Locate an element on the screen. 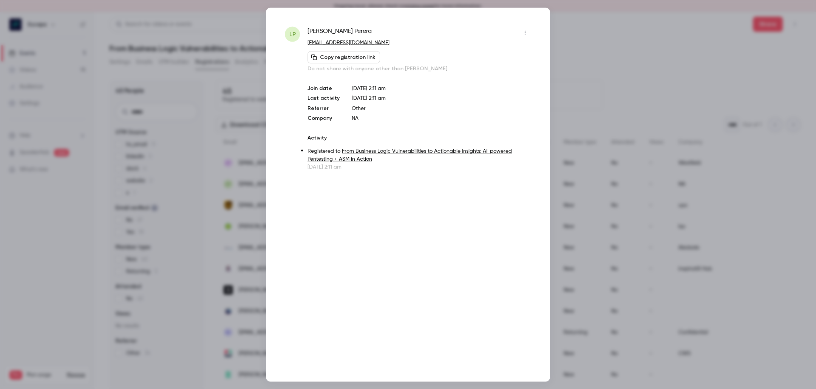 The image size is (816, 389). p: Join date is located at coordinates (323, 88).